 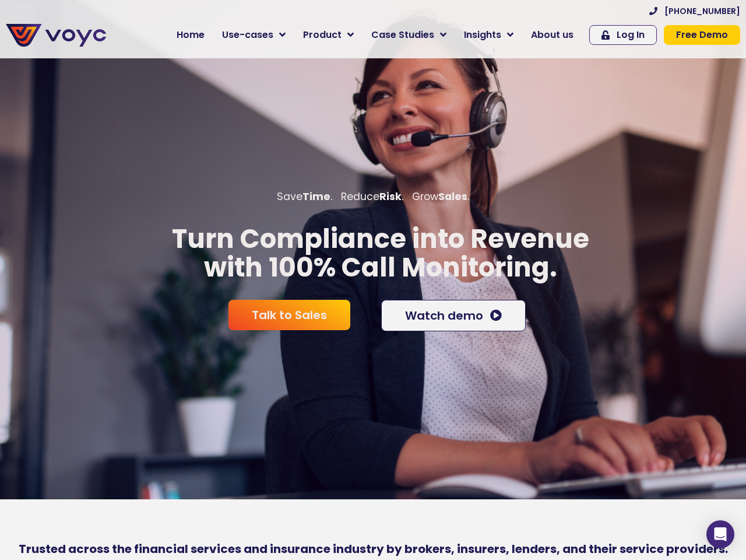 I want to click on a: Talk to Sales, so click(x=289, y=315).